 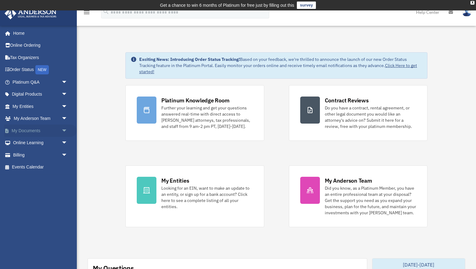 What do you see at coordinates (41, 94) in the screenshot?
I see `a: Digital Productsarrow_drop_down` at bounding box center [41, 94].